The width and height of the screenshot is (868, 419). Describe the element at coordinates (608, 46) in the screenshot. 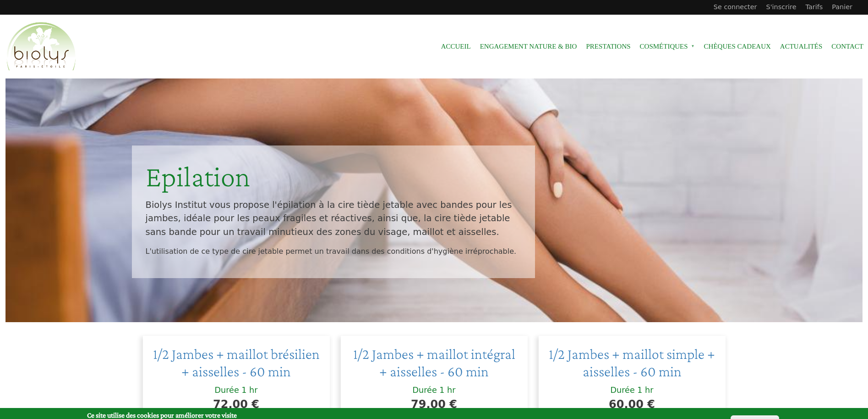

I see `a: Prestations` at that location.